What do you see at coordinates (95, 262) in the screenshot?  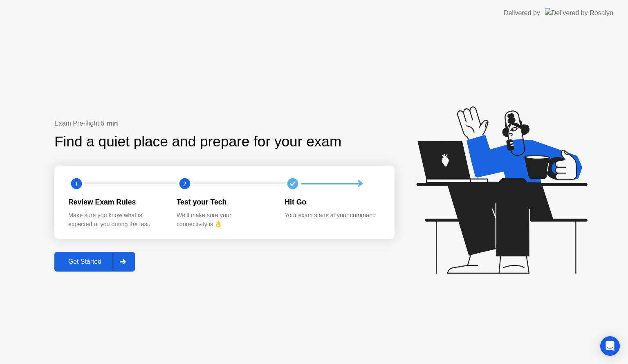 I see `button: Get Started` at bounding box center [95, 262].